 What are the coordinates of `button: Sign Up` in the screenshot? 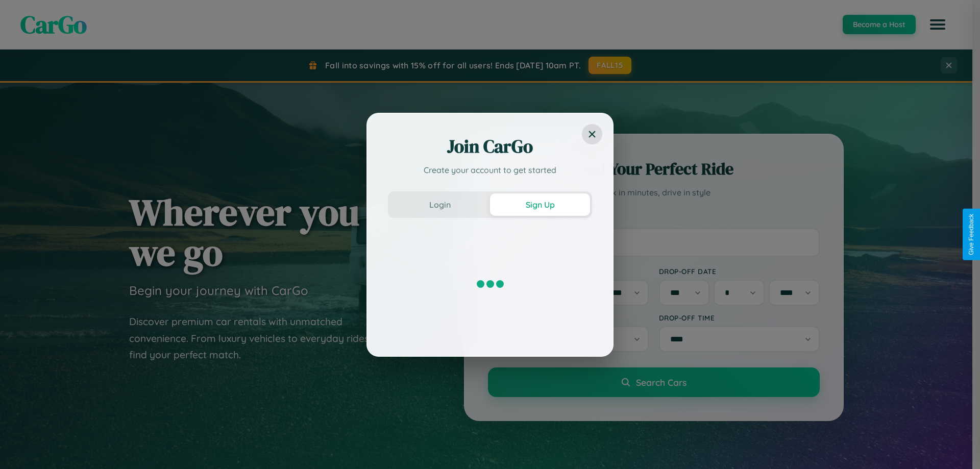 It's located at (540, 205).